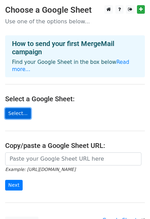  Describe the element at coordinates (75, 21) in the screenshot. I see `p: Use one of the options below...` at that location.